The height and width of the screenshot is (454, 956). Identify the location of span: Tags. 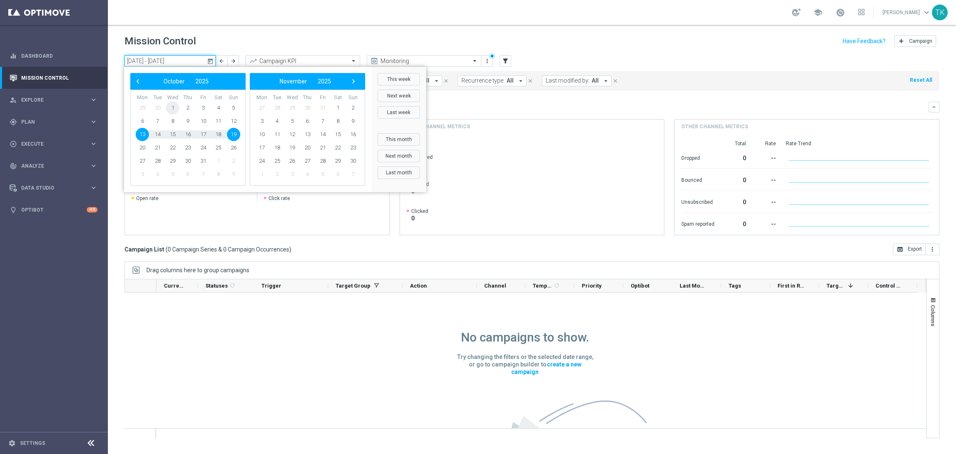
(735, 285).